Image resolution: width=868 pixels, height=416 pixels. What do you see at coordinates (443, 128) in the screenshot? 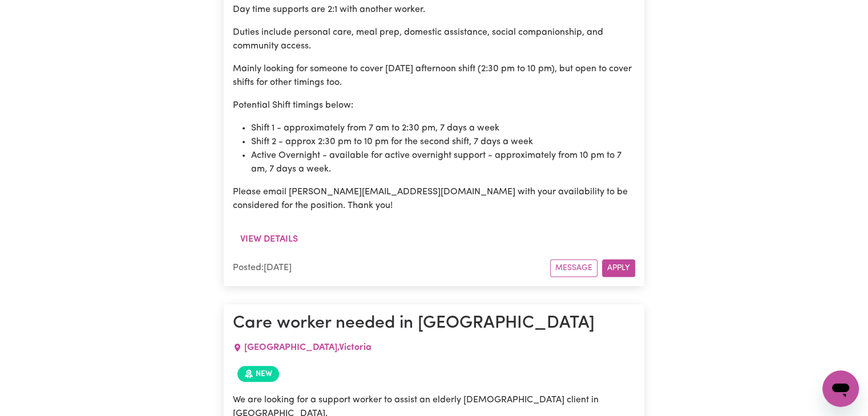
I see `li: Shift 1 - approximately from 7 am to 2:30 pm, 7 days a week` at bounding box center [443, 128].